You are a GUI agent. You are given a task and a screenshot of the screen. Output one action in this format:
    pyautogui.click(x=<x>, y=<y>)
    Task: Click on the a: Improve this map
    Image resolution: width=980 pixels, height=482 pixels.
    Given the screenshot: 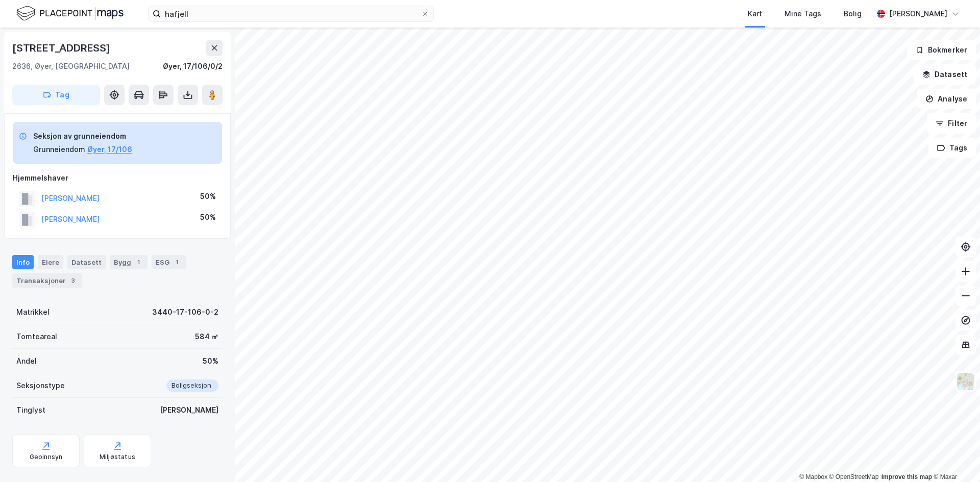 What is the action you would take?
    pyautogui.click(x=907, y=477)
    